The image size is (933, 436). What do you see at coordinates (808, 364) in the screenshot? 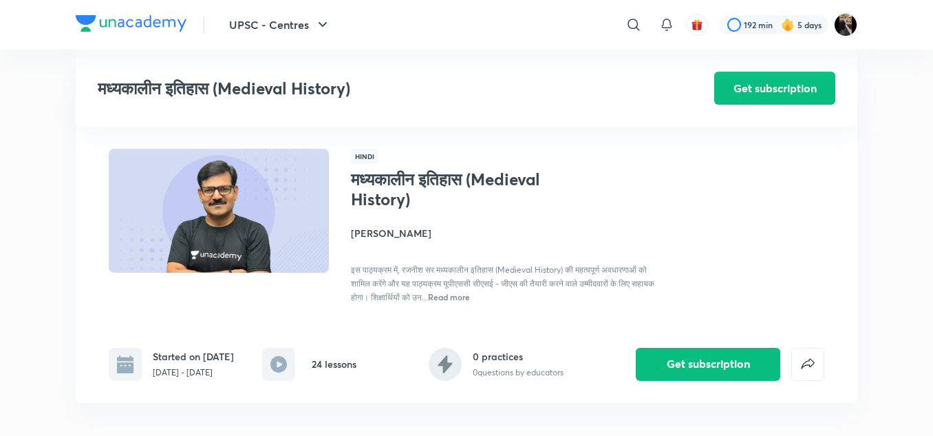
I see `button: false` at bounding box center [808, 364].